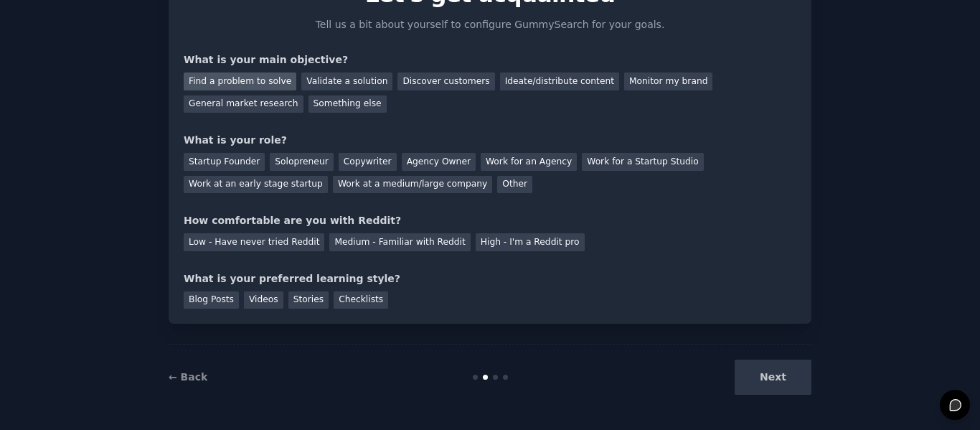 The width and height of the screenshot is (980, 430). I want to click on div: Medium - Familiar with Reddit, so click(400, 242).